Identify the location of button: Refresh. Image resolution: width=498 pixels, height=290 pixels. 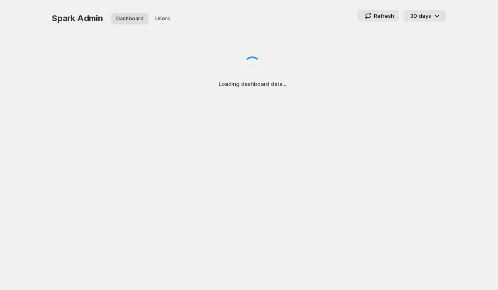
(378, 16).